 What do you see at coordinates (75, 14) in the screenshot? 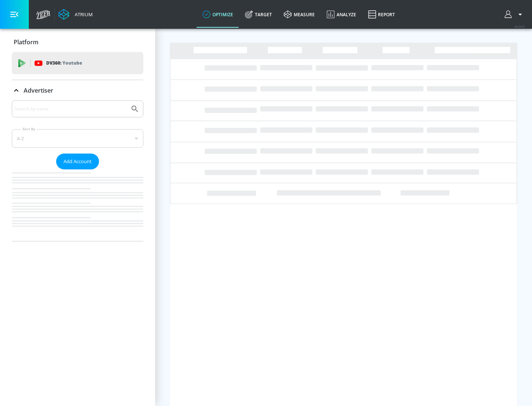
I see `a: Atrium` at bounding box center [75, 14].